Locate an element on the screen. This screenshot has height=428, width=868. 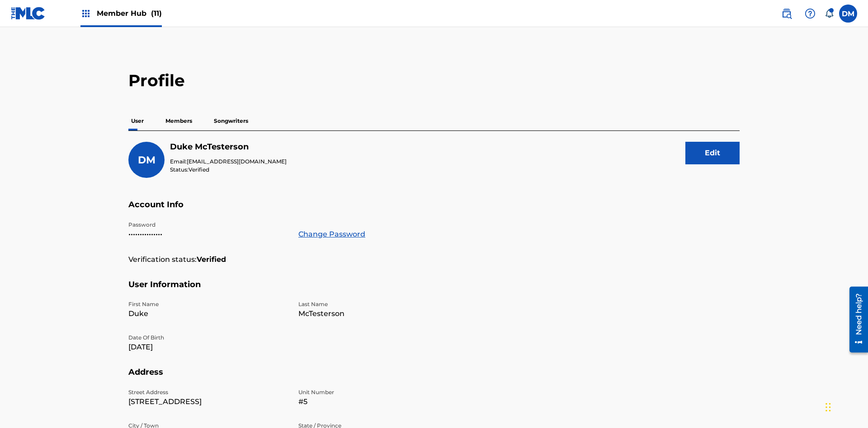
h5: Duke McTesterson is located at coordinates (228, 147).